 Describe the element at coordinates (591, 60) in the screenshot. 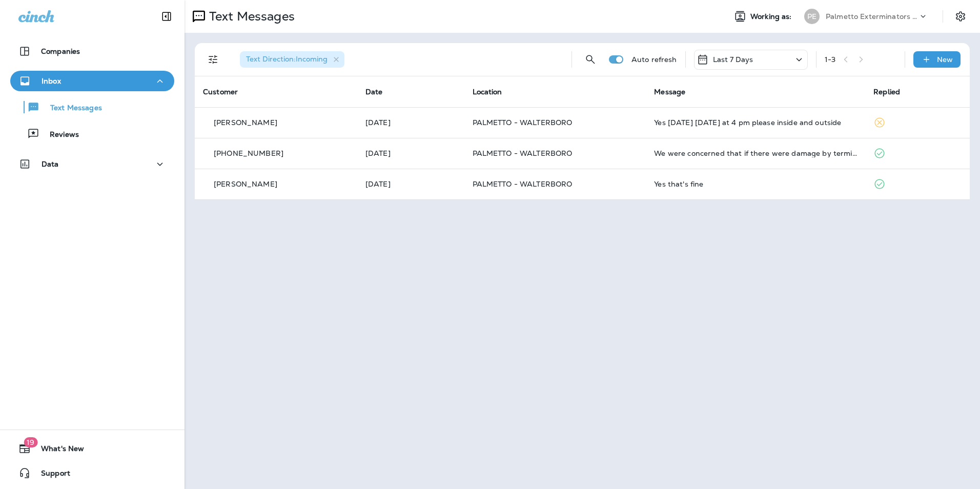

I see `button: Search Messages` at that location.